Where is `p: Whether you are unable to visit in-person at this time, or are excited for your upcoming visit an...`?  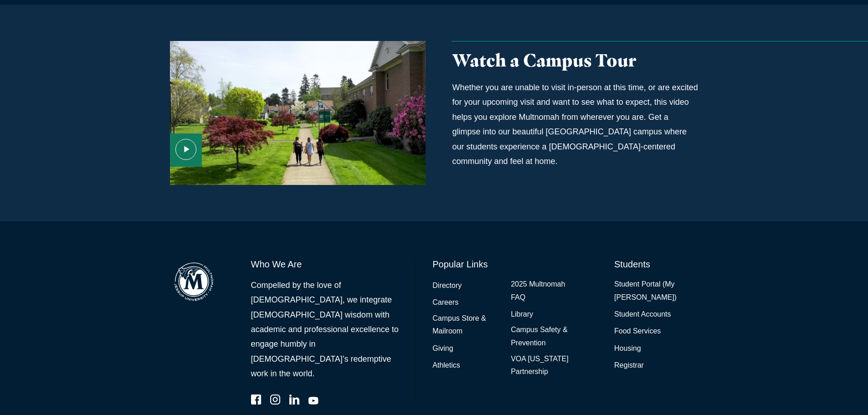 p: Whether you are unable to visit in-person at this time, or are excited for your upcoming visit an... is located at coordinates (575, 125).